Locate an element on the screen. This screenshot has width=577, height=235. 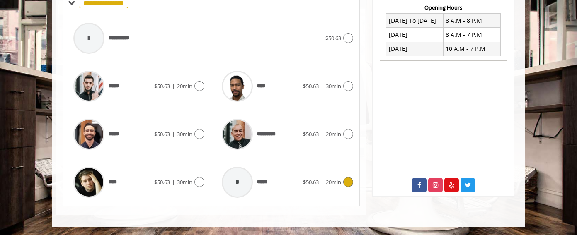
h3: Opening Hours is located at coordinates (443, 7).